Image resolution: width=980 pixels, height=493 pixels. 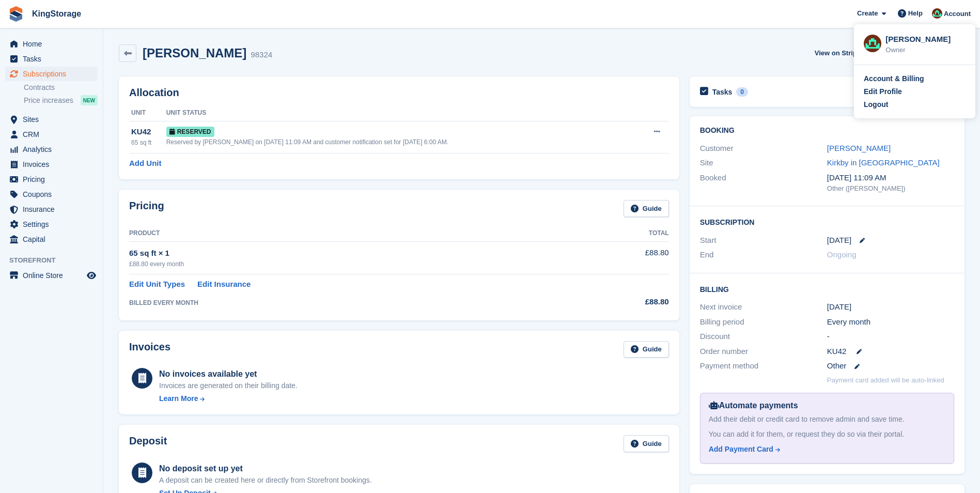 I want to click on div: Account & Billing, so click(x=894, y=78).